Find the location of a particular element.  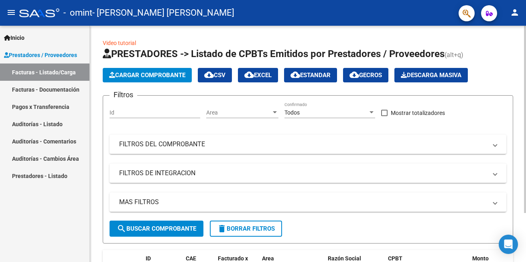

button: EXCEL is located at coordinates (258, 75).